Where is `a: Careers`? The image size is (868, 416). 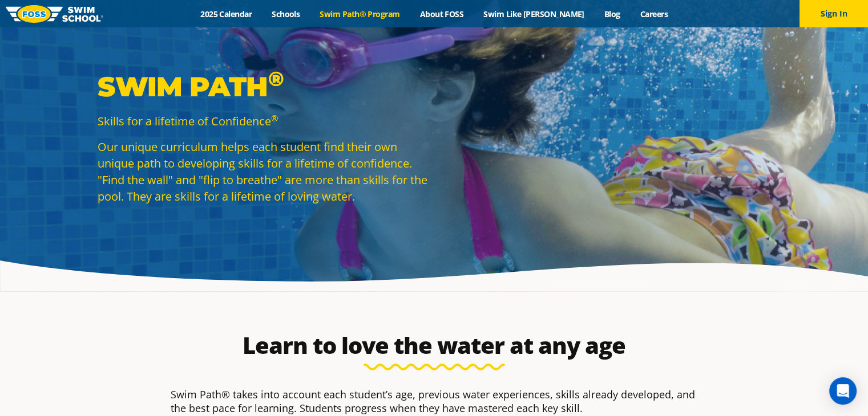 a: Careers is located at coordinates (654, 13).